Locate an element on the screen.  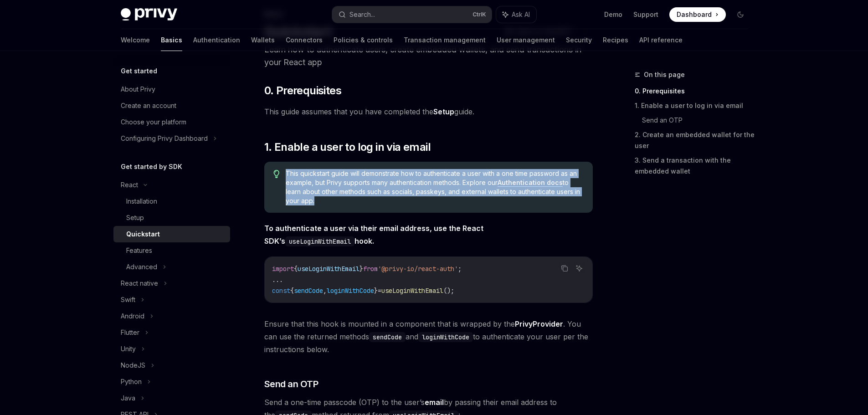
button: Search...CtrlK is located at coordinates (412, 15).